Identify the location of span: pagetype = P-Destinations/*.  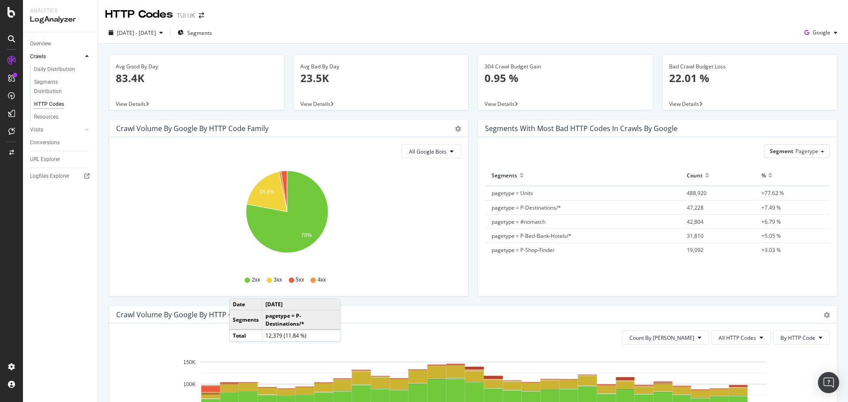
(526, 207).